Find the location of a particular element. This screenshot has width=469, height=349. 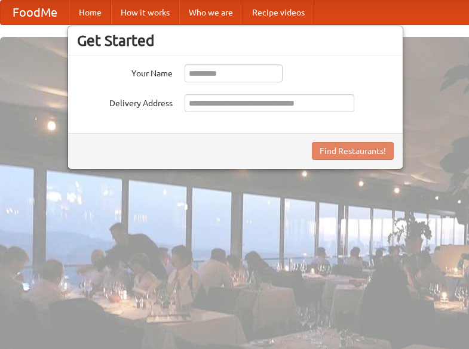

a: Recipe videos is located at coordinates (278, 13).